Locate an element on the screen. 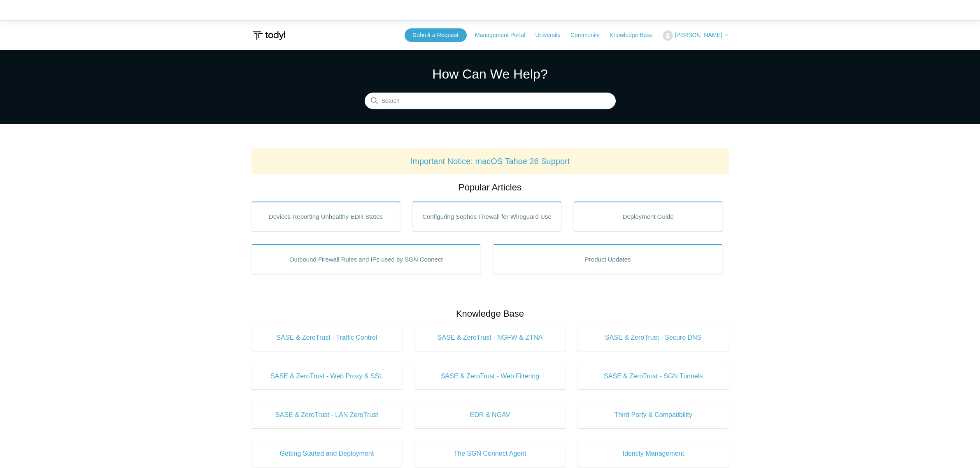 This screenshot has width=980, height=468. a: EDR & NGAV is located at coordinates (490, 415).